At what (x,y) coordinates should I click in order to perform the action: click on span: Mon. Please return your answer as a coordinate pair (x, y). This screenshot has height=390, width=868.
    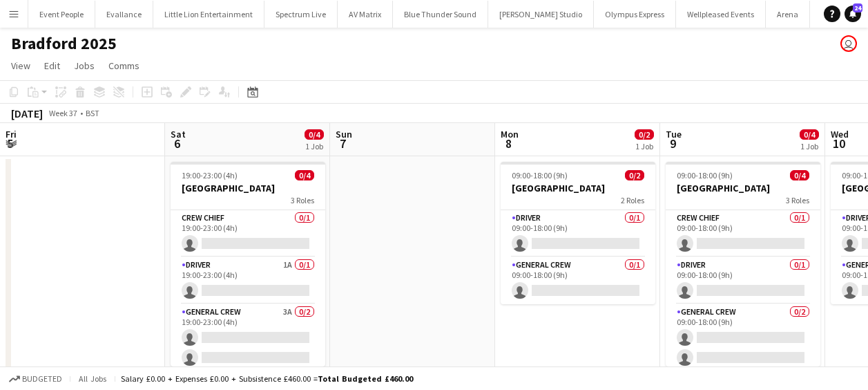
    Looking at the image, I should click on (510, 134).